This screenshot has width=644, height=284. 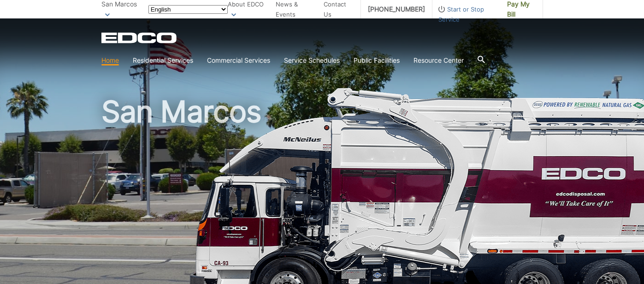 I want to click on select: Select a language, so click(x=188, y=9).